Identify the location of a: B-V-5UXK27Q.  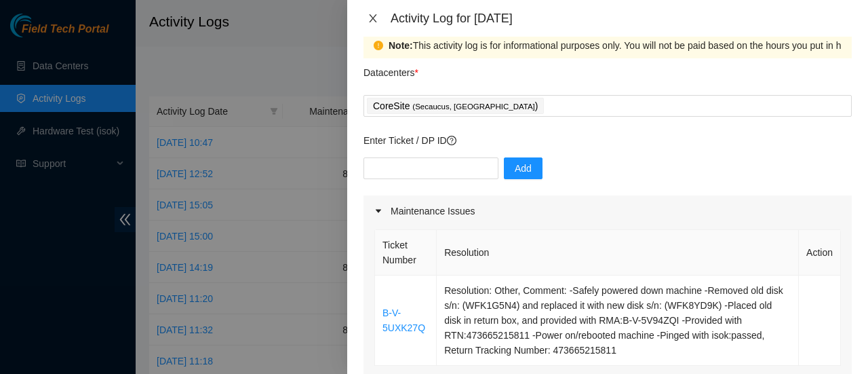
(403, 320).